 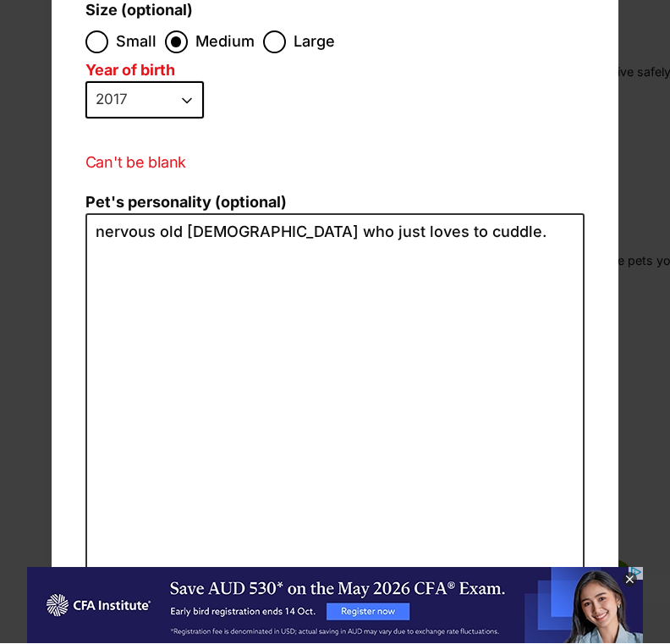 What do you see at coordinates (136, 42) in the screenshot?
I see `span: Small` at bounding box center [136, 42].